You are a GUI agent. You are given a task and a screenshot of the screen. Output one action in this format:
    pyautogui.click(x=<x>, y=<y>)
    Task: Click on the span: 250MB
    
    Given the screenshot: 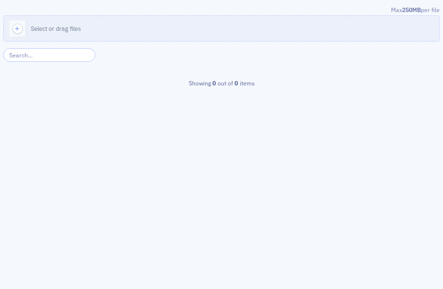 What is the action you would take?
    pyautogui.click(x=411, y=10)
    